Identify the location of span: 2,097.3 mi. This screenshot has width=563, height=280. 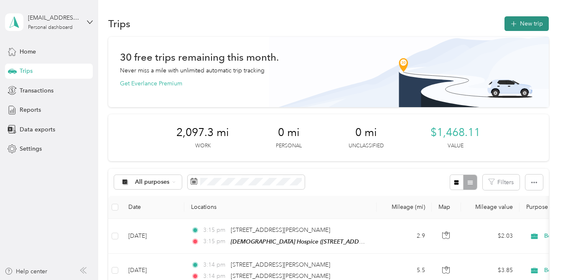
(203, 133).